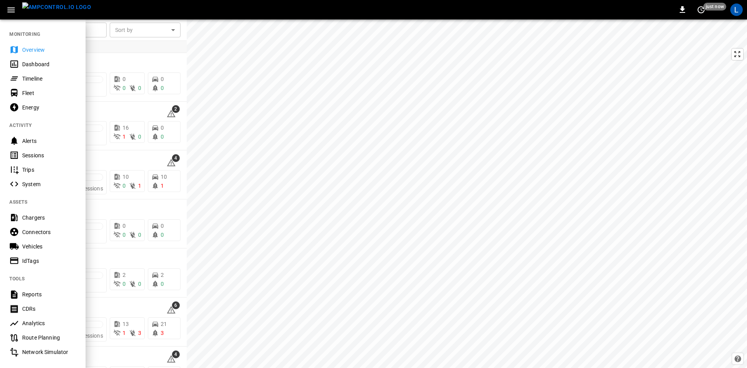 This screenshot has width=747, height=368. What do you see at coordinates (49, 141) in the screenshot?
I see `div: Alerts` at bounding box center [49, 141].